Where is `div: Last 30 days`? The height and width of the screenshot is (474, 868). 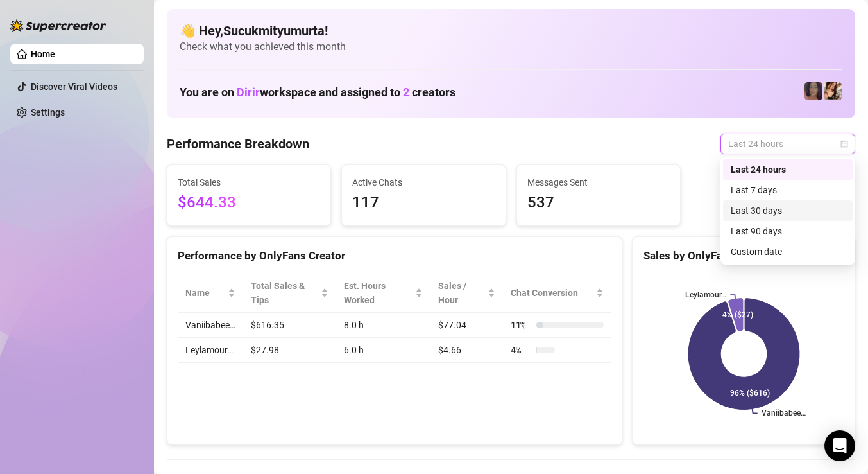
div: Last 30 days is located at coordinates (788, 211).